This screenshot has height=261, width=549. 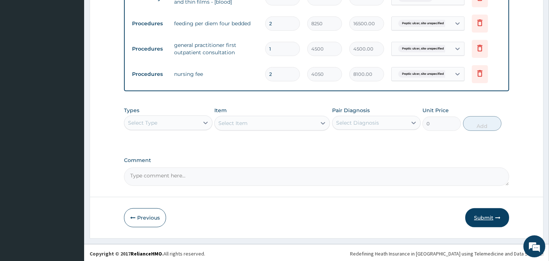 What do you see at coordinates (129, 12) in the screenshot?
I see `div: Minimize live chat window` at bounding box center [129, 12].